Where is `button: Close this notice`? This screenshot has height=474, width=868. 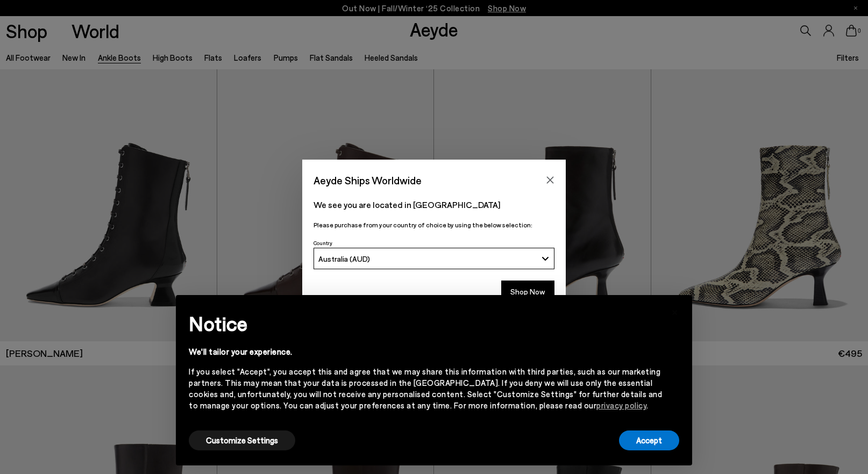
button: Close this notice is located at coordinates (675, 311).